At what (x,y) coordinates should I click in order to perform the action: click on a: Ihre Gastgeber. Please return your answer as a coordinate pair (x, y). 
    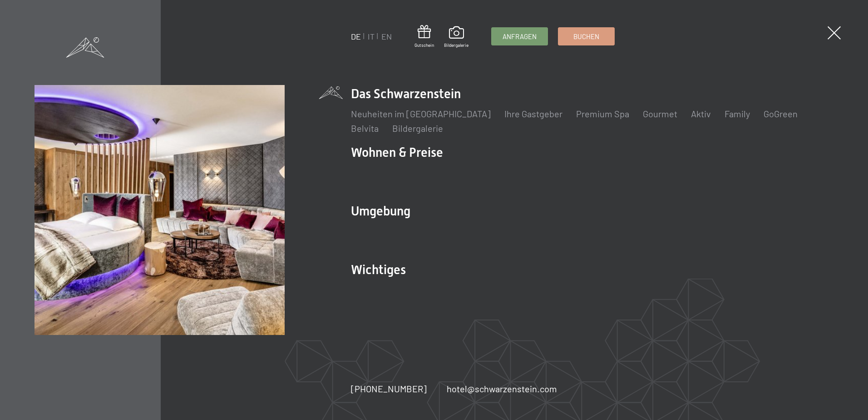
    Looking at the image, I should click on (534, 113).